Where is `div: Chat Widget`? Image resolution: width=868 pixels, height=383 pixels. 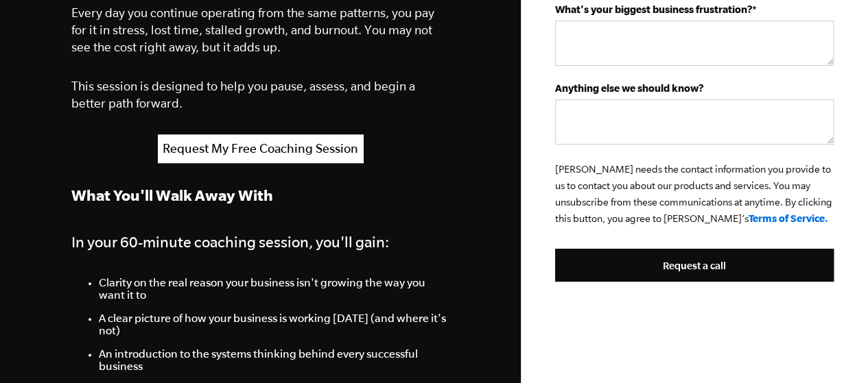
div: Chat Widget is located at coordinates (833, 350).